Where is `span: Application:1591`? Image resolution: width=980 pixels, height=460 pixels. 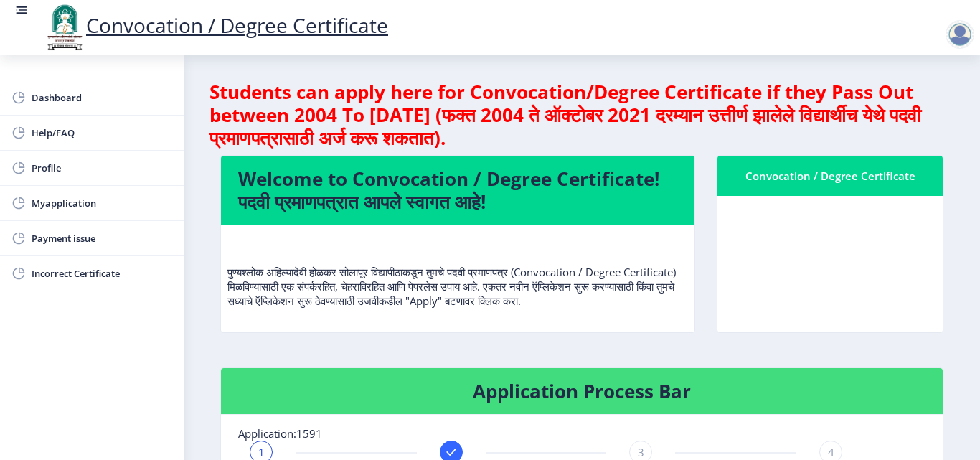
span: Application:1591 is located at coordinates (280, 433).